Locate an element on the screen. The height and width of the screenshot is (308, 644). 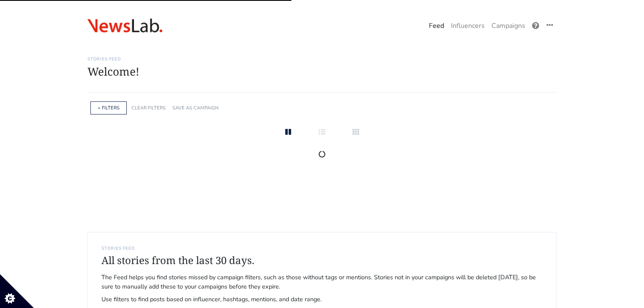
a: Campaigns is located at coordinates (508, 26).